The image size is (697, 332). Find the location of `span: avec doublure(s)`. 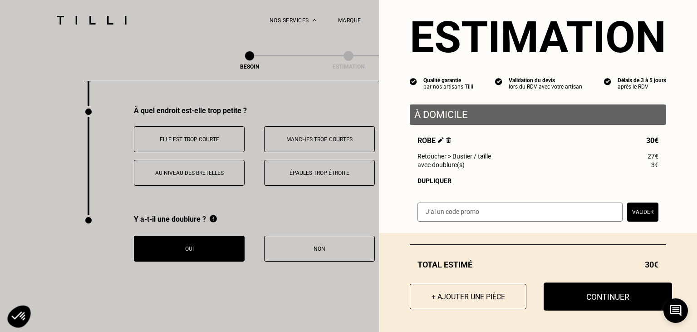

span: avec doublure(s) is located at coordinates (441, 165).